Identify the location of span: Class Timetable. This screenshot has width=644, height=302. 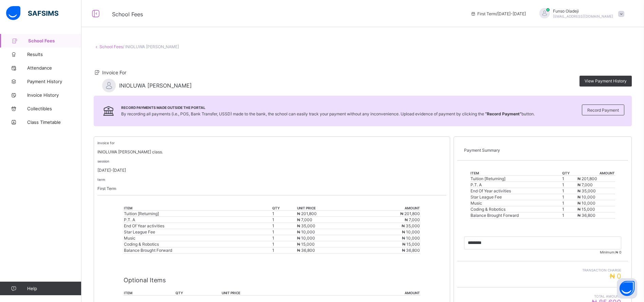
(54, 122).